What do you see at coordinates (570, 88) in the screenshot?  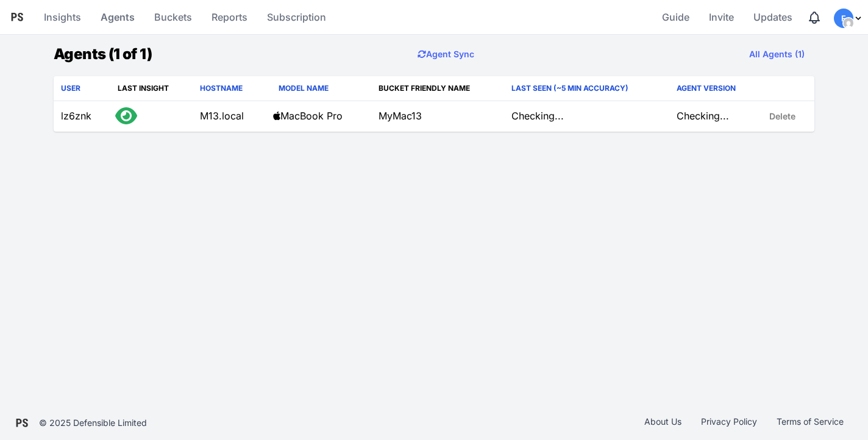 I see `a: Last Seen (~5 min accuracy)` at bounding box center [570, 88].